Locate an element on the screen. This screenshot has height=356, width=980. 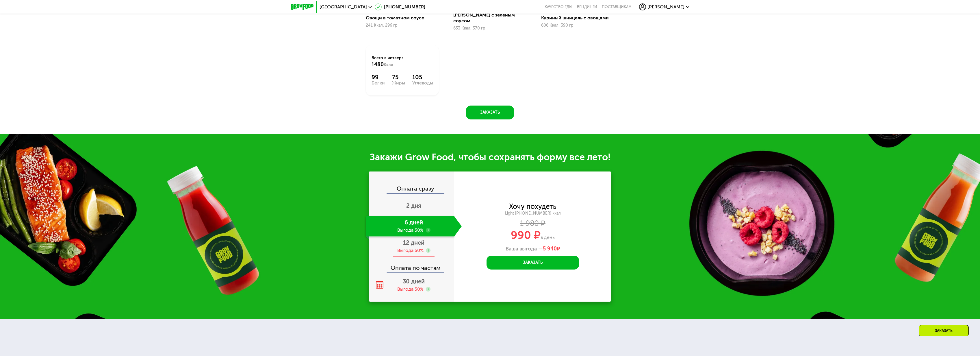
div: Углеводы is located at coordinates (423, 83).